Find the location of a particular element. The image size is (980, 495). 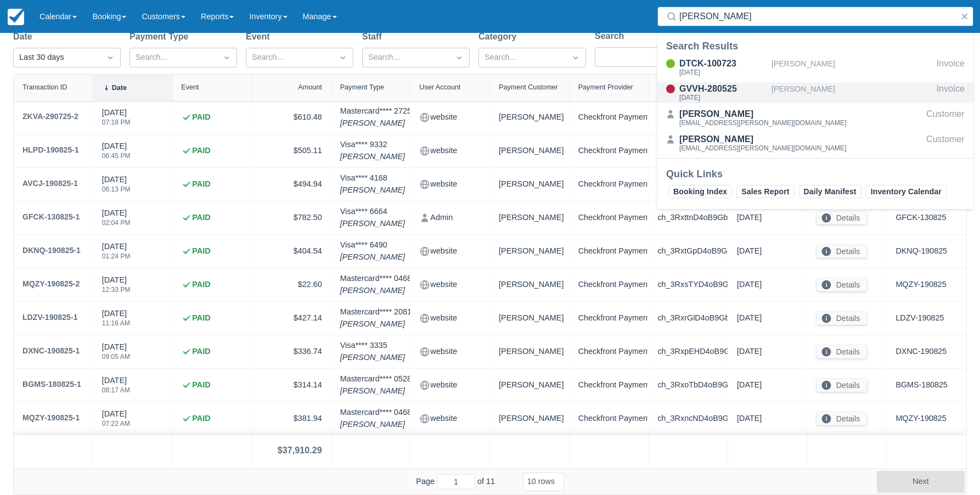

div: Transaction ID is located at coordinates (45, 87).